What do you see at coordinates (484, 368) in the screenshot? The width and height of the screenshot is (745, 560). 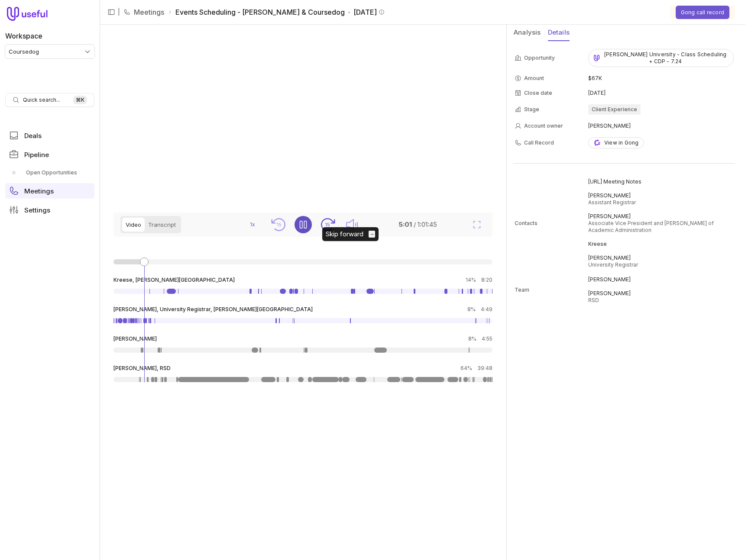 I see `time: 39:48` at bounding box center [484, 368].